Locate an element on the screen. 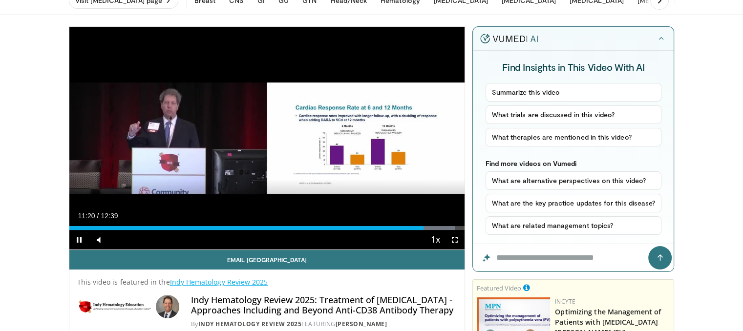  img: vumedi-ai-logo.v2.svg is located at coordinates (509, 39).